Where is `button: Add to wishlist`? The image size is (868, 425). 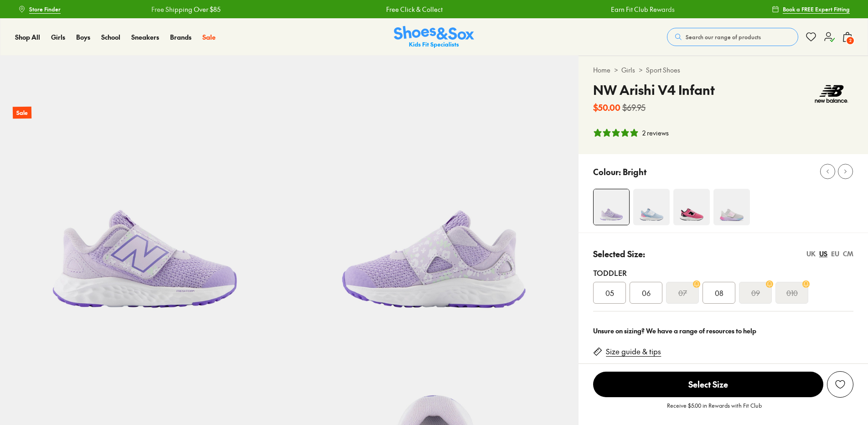
button: Add to wishlist is located at coordinates (840, 385).